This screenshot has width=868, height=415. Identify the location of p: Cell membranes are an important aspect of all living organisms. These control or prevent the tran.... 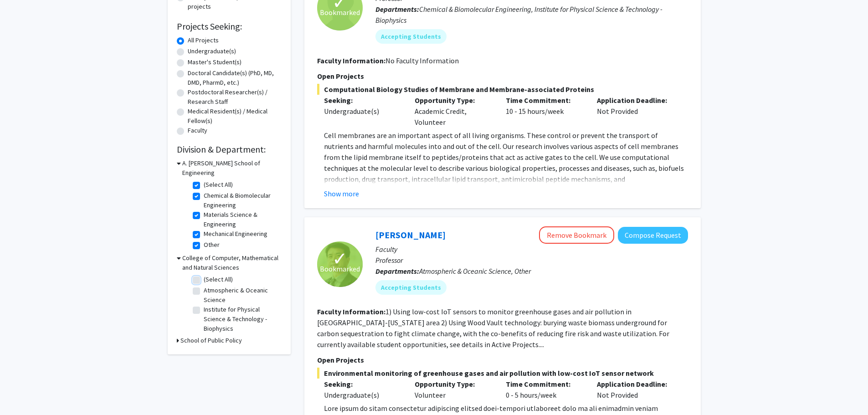
(506, 185).